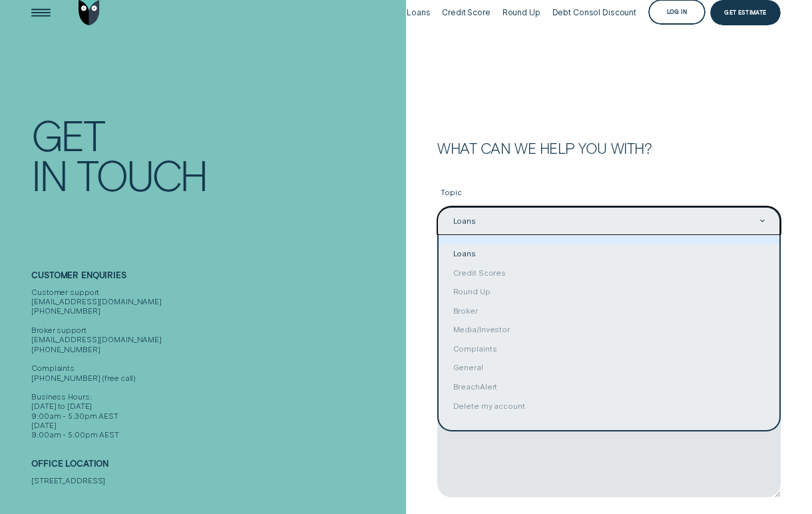 The width and height of the screenshot is (812, 514). What do you see at coordinates (68, 134) in the screenshot?
I see `div: Get` at bounding box center [68, 134].